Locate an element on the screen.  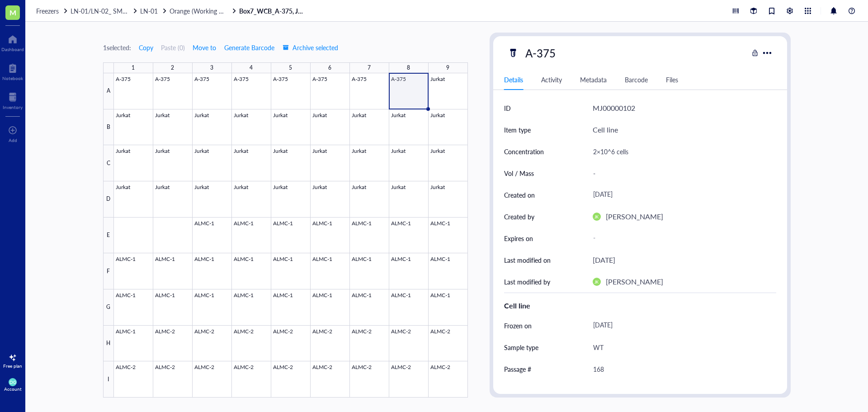
span: Archive selected is located at coordinates (310, 47).